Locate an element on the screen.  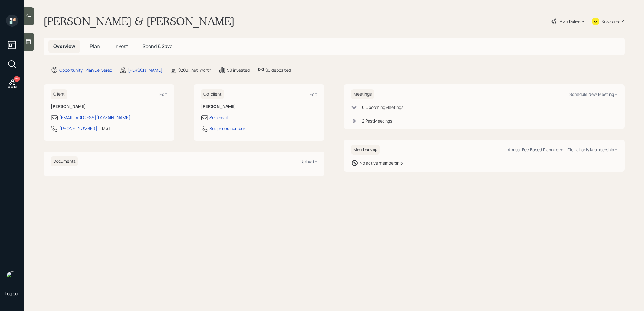
div: 0 Upcoming Meeting s is located at coordinates (383, 107).